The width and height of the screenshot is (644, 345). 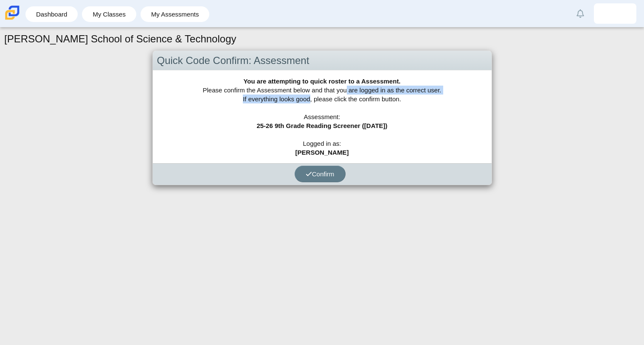 What do you see at coordinates (322, 81) in the screenshot?
I see `b: You are attempting to quick roster to a Assessment.` at bounding box center [322, 81].